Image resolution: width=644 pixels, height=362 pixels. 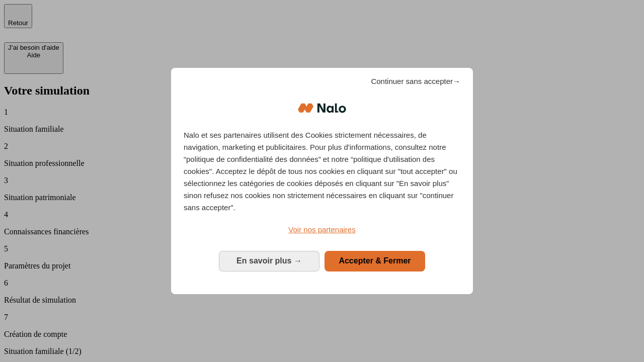 What do you see at coordinates (375, 261) in the screenshot?
I see `span: Accepter & Fermer` at bounding box center [375, 261].